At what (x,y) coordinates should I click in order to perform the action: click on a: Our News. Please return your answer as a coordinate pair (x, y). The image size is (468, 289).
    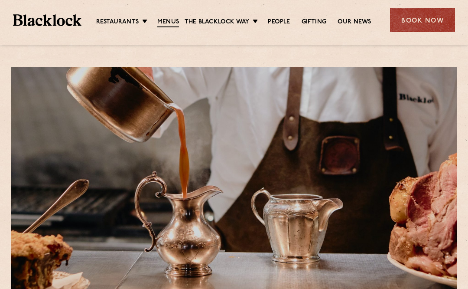
    Looking at the image, I should click on (355, 22).